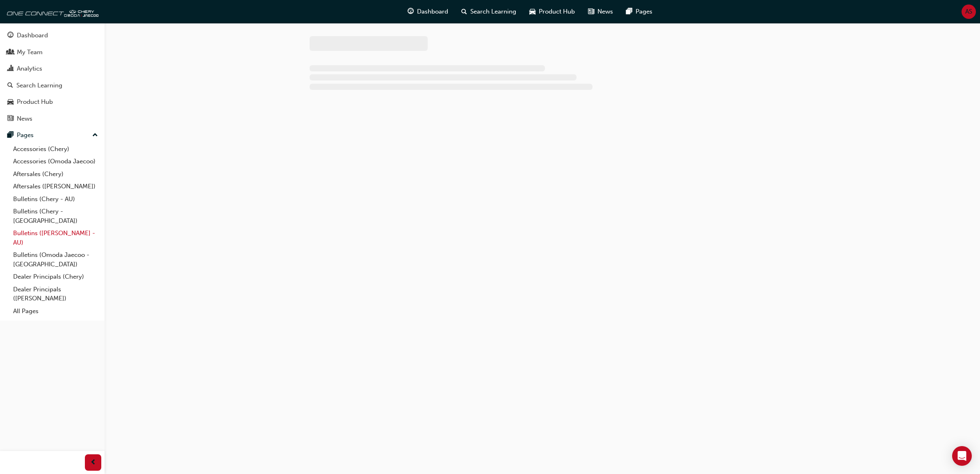  What do you see at coordinates (644, 11) in the screenshot?
I see `span: Pages` at bounding box center [644, 11].